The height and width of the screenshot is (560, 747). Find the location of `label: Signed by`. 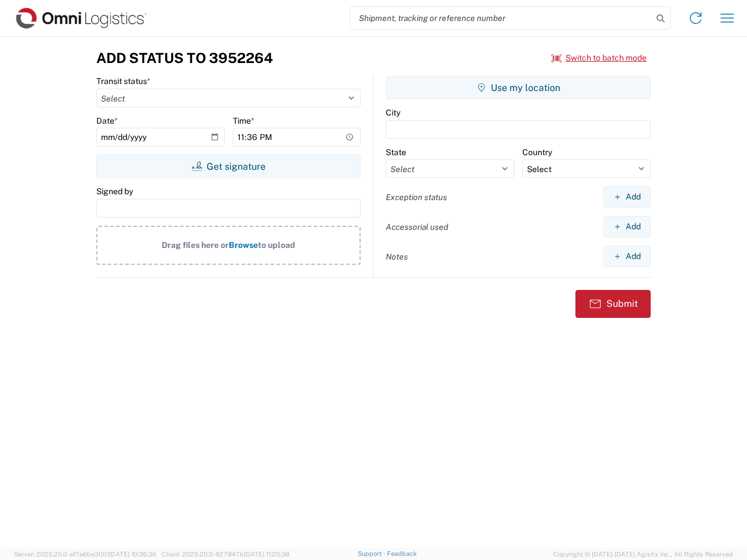

label: Signed by is located at coordinates (115, 191).